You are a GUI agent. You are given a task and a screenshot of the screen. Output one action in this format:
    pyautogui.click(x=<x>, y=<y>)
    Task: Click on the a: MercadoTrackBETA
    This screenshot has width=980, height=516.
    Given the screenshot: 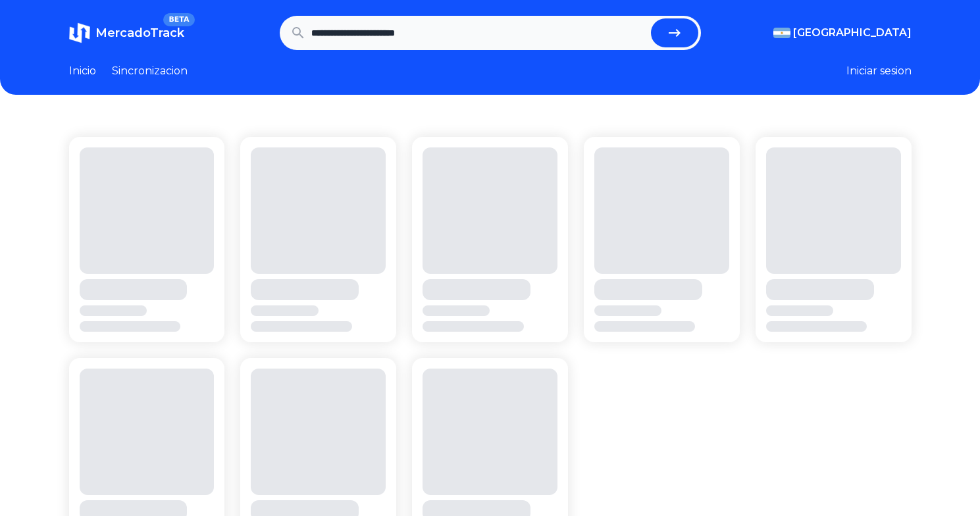 What is the action you would take?
    pyautogui.click(x=127, y=33)
    